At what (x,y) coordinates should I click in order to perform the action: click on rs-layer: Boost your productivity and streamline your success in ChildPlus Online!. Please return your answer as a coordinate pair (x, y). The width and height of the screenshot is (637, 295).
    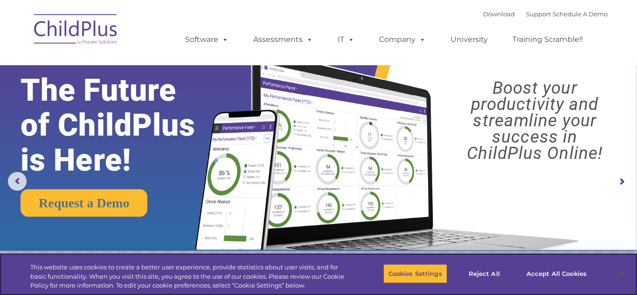
    Looking at the image, I should click on (534, 120).